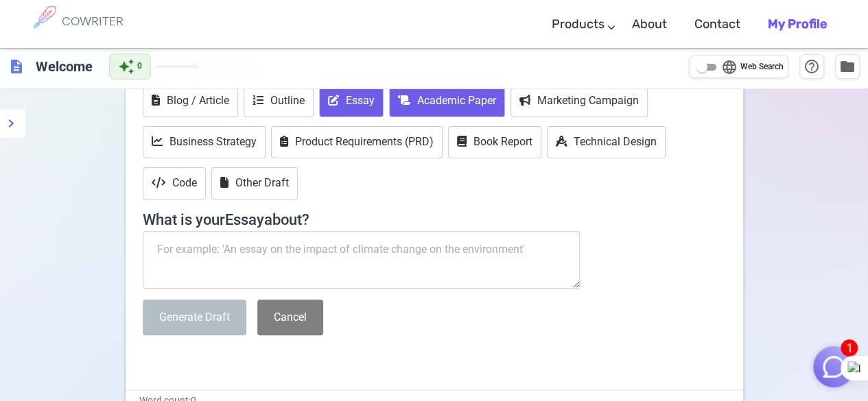 The width and height of the screenshot is (868, 401). Describe the element at coordinates (279, 101) in the screenshot. I see `button: Outline` at that location.